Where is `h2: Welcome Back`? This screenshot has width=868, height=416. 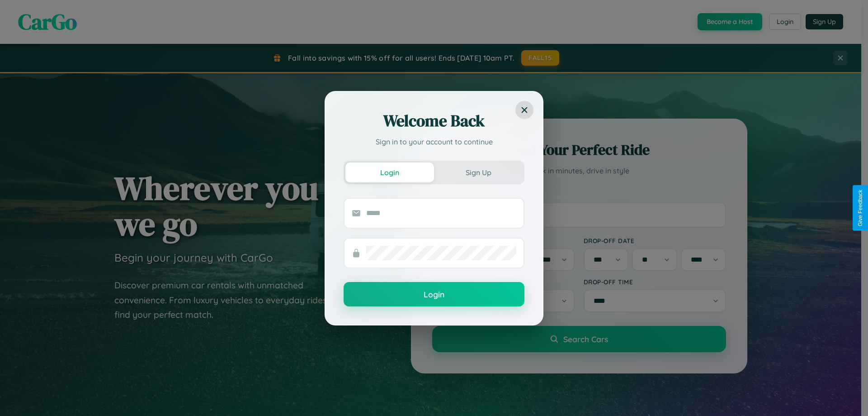
h2: Welcome Back is located at coordinates (434, 121).